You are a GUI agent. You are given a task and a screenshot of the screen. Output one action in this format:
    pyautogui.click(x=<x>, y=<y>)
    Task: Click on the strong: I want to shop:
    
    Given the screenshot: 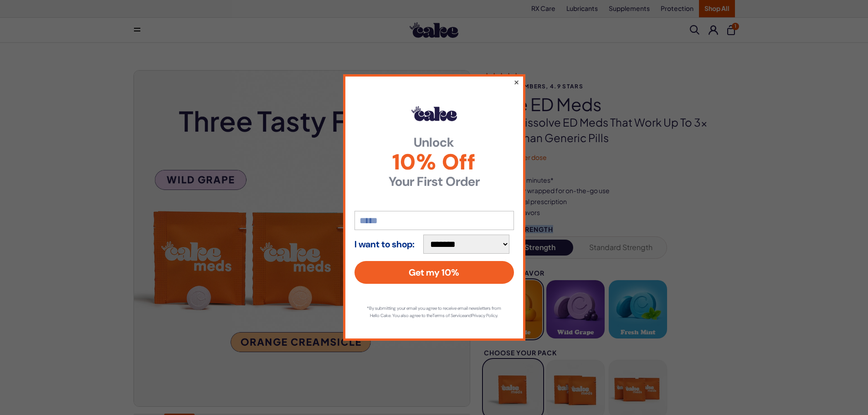 What is the action you would take?
    pyautogui.click(x=384, y=244)
    